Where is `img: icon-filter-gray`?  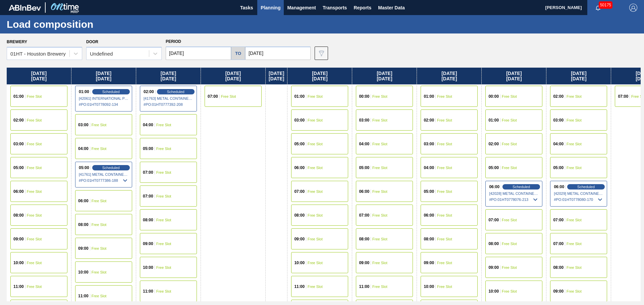
img: icon-filter-gray is located at coordinates (321, 53).